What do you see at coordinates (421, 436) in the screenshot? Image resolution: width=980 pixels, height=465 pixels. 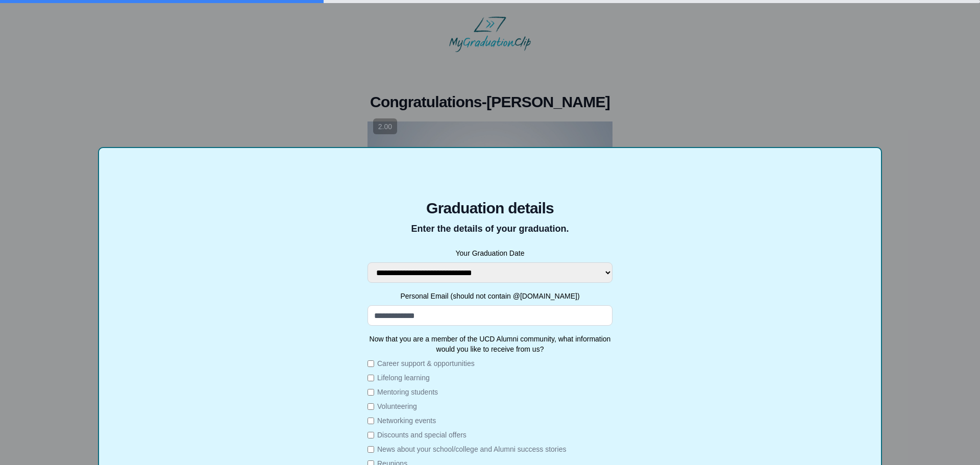 I see `label: Discounts and special offers` at bounding box center [421, 436].